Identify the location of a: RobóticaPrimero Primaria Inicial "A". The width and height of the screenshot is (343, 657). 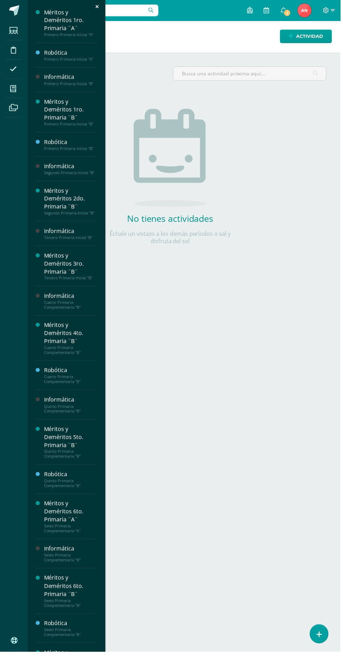
(71, 55).